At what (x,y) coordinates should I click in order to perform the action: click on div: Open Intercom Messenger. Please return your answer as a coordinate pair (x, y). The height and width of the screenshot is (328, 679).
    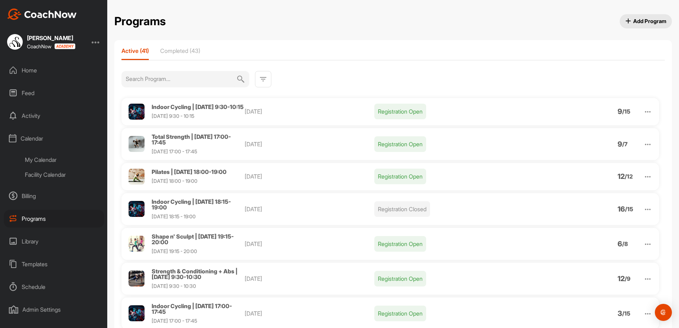
    Looking at the image, I should click on (664, 313).